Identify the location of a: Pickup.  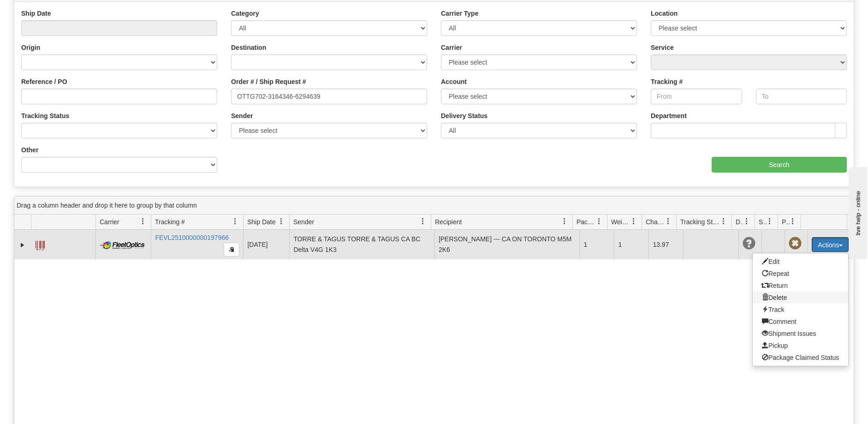
(800, 346).